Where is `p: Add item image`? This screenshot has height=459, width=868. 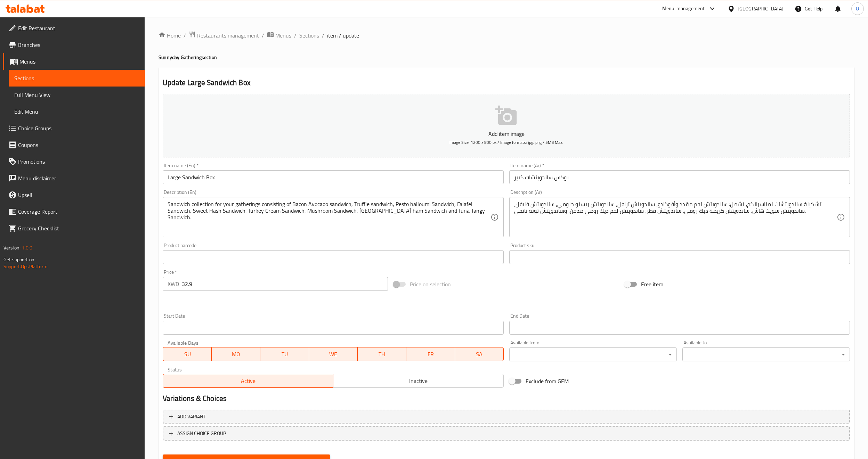 p: Add item image is located at coordinates (506, 134).